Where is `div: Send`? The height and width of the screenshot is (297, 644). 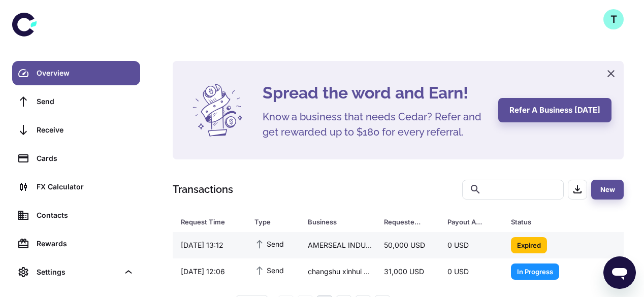 div: Send is located at coordinates (85, 102).